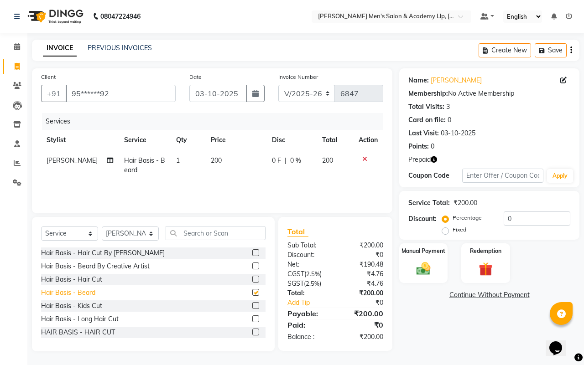  What do you see at coordinates (54, 16) in the screenshot?
I see `img: logo` at bounding box center [54, 16].